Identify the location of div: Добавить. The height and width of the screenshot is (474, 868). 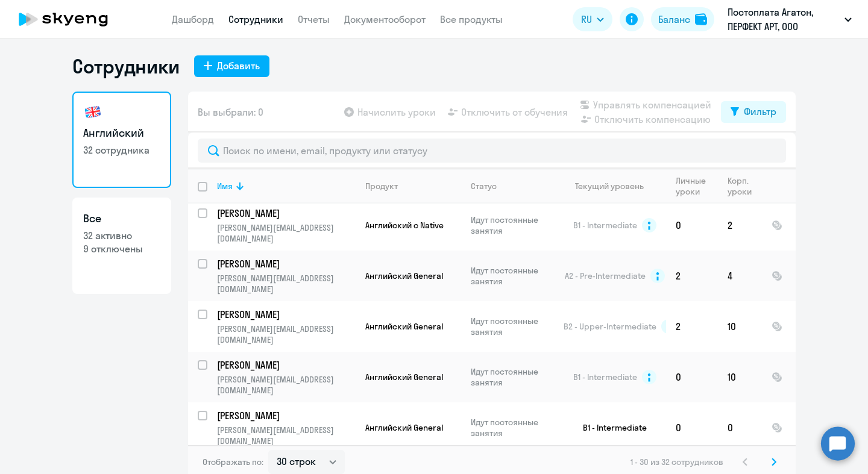
(238, 66).